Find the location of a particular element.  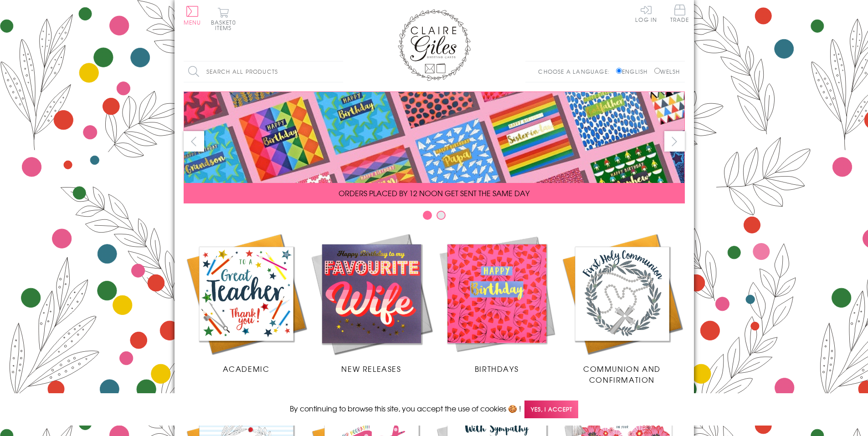

a: Log In is located at coordinates (645, 14).